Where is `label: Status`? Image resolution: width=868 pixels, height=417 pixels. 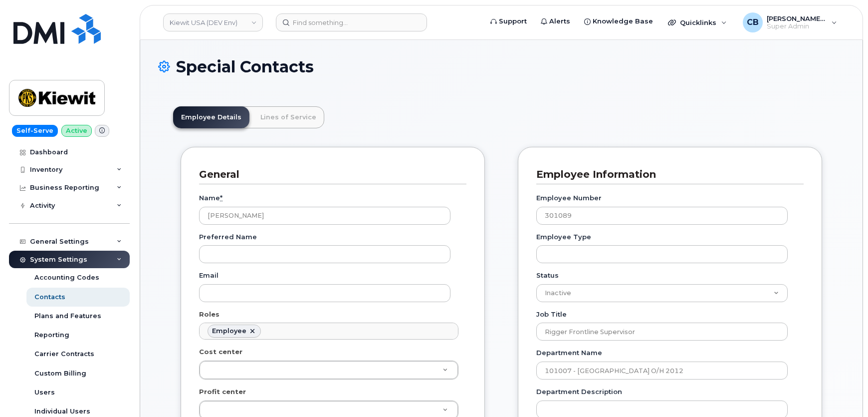
label: Status is located at coordinates (547, 275).